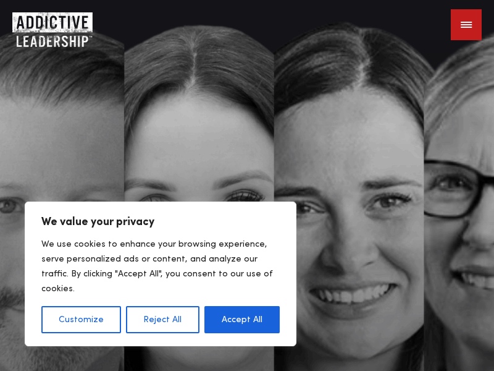  Describe the element at coordinates (242, 319) in the screenshot. I see `button: Accept All` at that location.